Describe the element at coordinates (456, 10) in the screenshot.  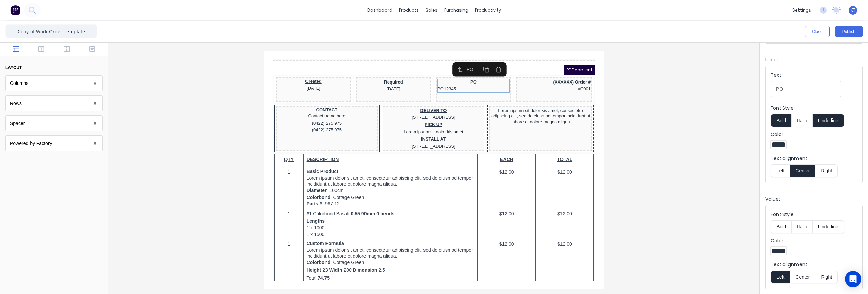
I see `div: purchasing` at that location.